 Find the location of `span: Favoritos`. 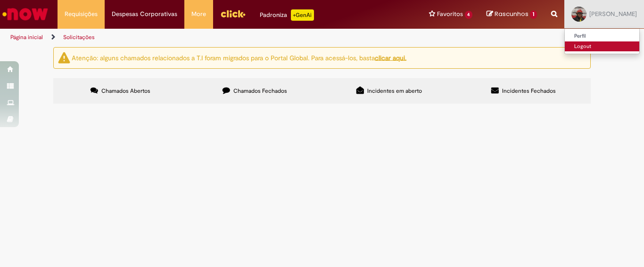

span: Favoritos is located at coordinates (450, 14).